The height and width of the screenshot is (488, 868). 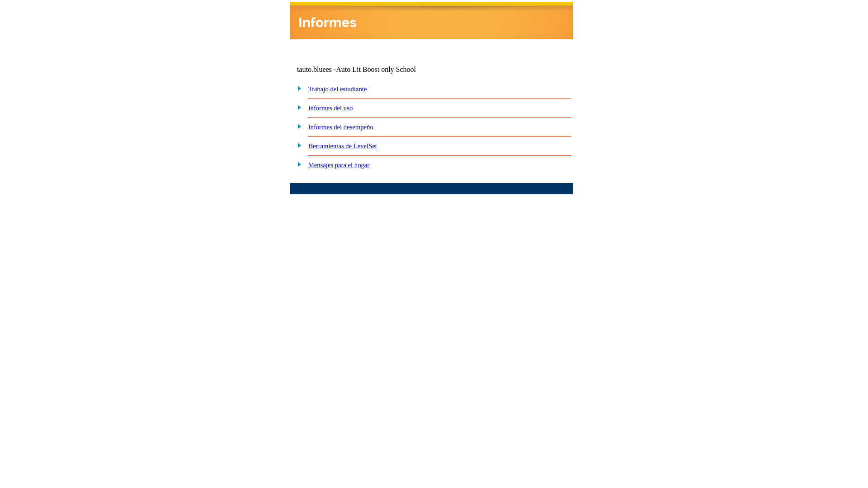 I want to click on td: tauto.bluees -, so click(x=380, y=69).